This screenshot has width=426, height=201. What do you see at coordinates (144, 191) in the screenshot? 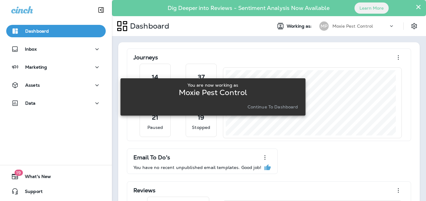
I see `p: Reviews` at bounding box center [144, 191].